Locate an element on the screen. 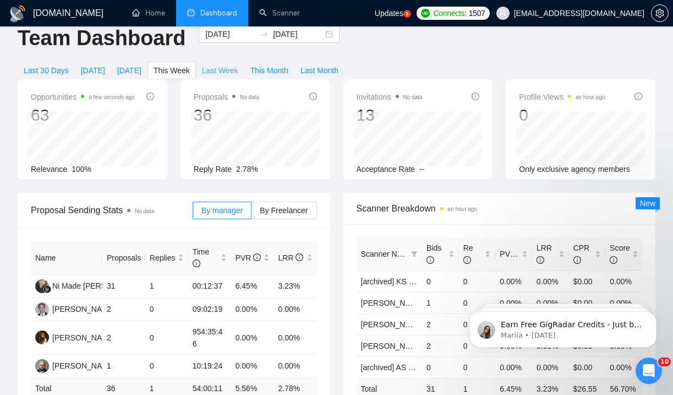 This screenshot has height=395, width=673. img: logo is located at coordinates (18, 14).